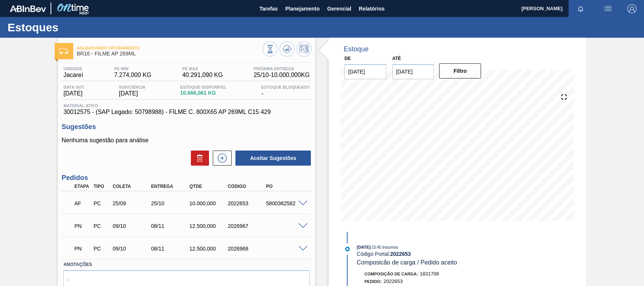  What do you see at coordinates (272, 158) in the screenshot?
I see `div: Aceitar Sugestões` at bounding box center [272, 158].